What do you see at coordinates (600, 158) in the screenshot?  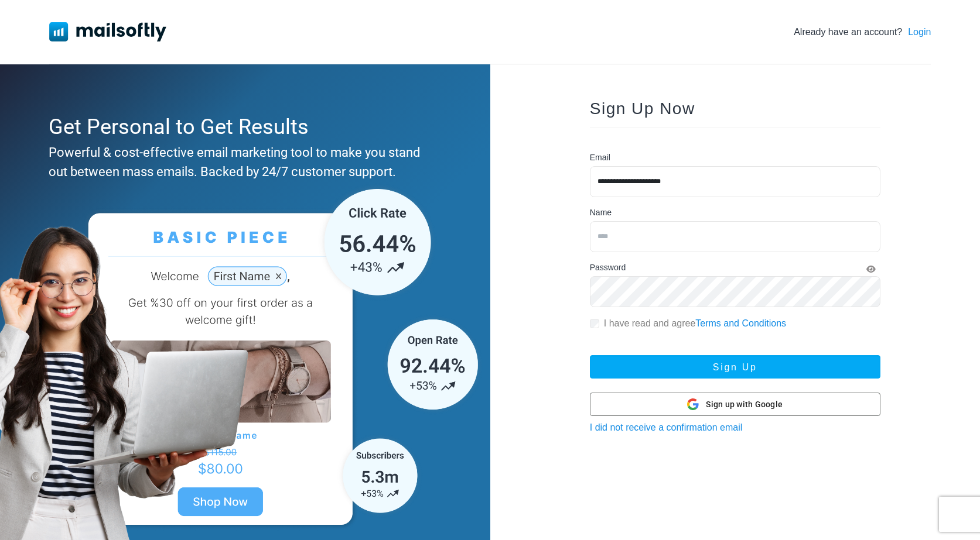 I see `label: Email` at bounding box center [600, 158].